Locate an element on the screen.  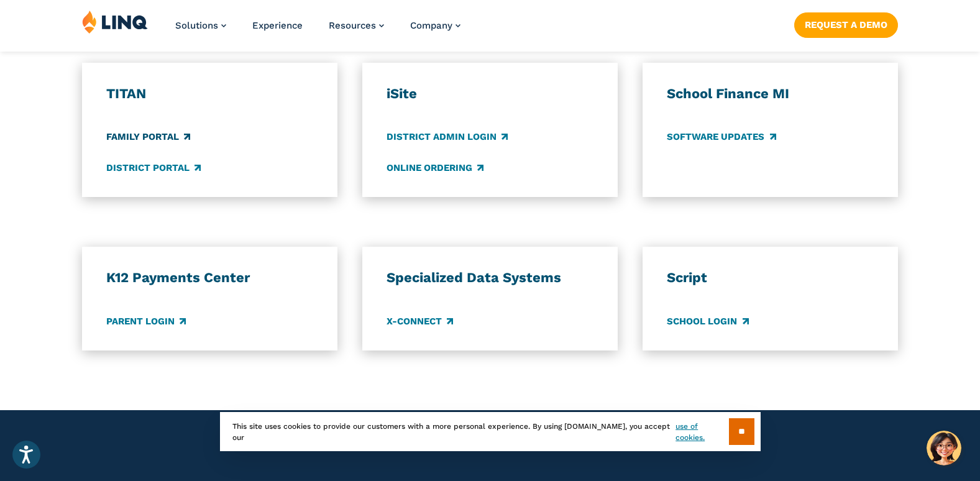
a: Request a Demo is located at coordinates (846, 25).